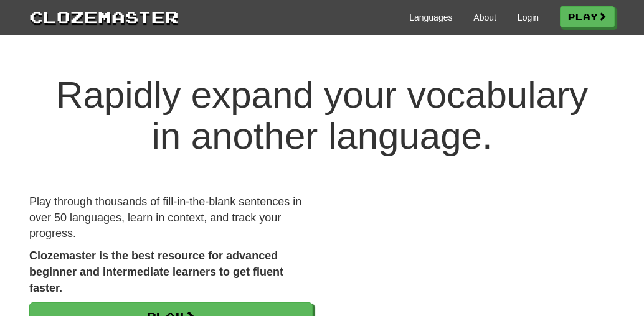  I want to click on a: Languages, so click(430, 17).